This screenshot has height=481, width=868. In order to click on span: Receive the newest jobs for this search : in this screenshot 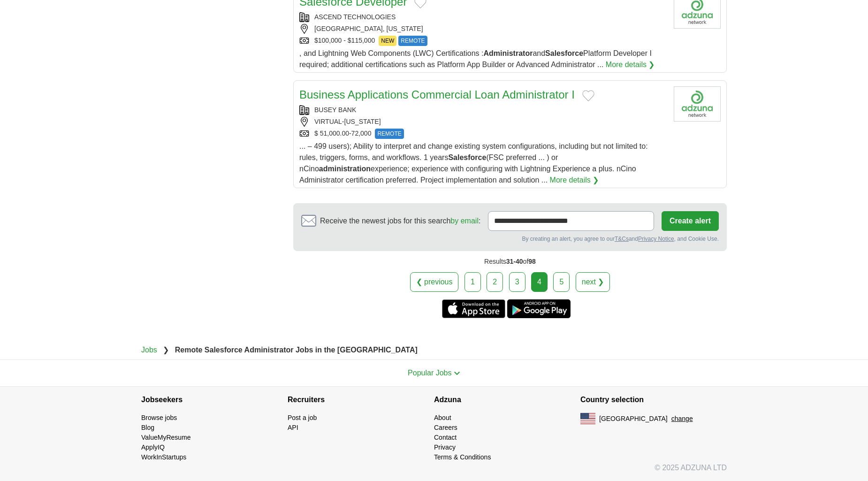, I will do `click(400, 221)`.